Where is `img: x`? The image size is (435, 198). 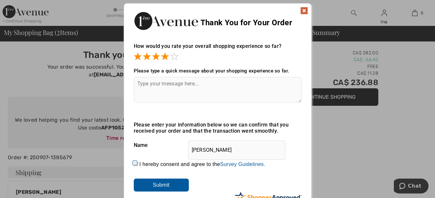
img: x is located at coordinates (304, 11).